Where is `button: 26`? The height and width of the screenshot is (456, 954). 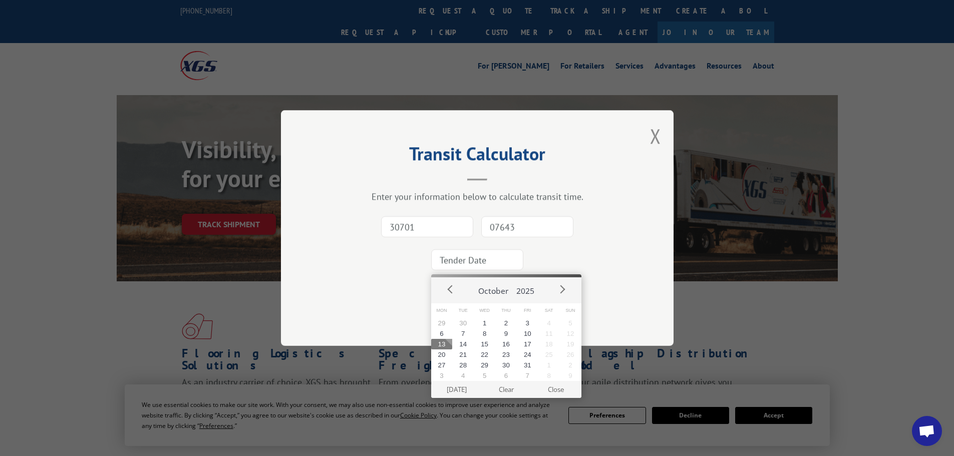
button: 26 is located at coordinates (570, 354).